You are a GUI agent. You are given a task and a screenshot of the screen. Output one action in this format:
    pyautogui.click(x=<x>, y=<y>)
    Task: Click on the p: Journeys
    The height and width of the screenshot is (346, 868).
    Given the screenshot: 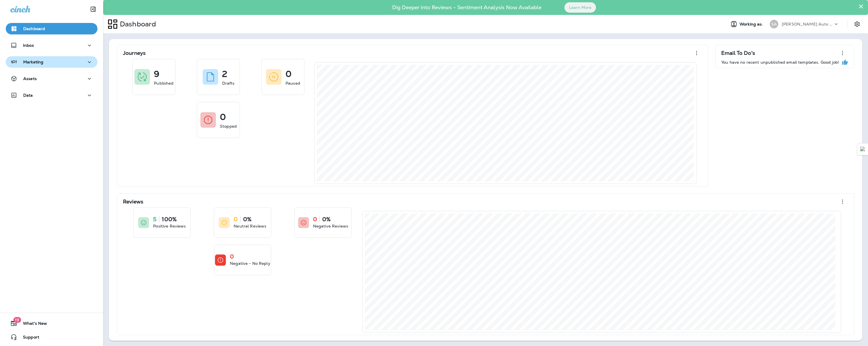 What is the action you would take?
    pyautogui.click(x=134, y=53)
    